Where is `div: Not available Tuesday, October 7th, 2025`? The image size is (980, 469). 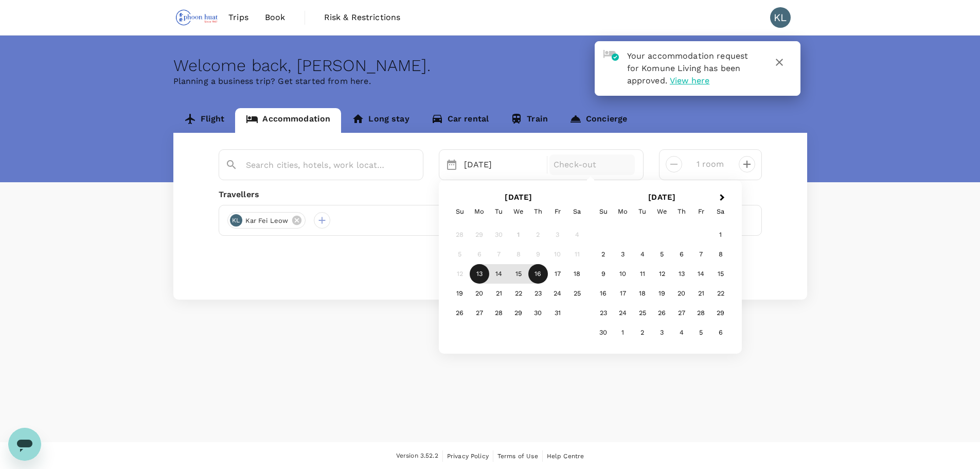 div: Not available Tuesday, October 7th, 2025 is located at coordinates (499, 254).